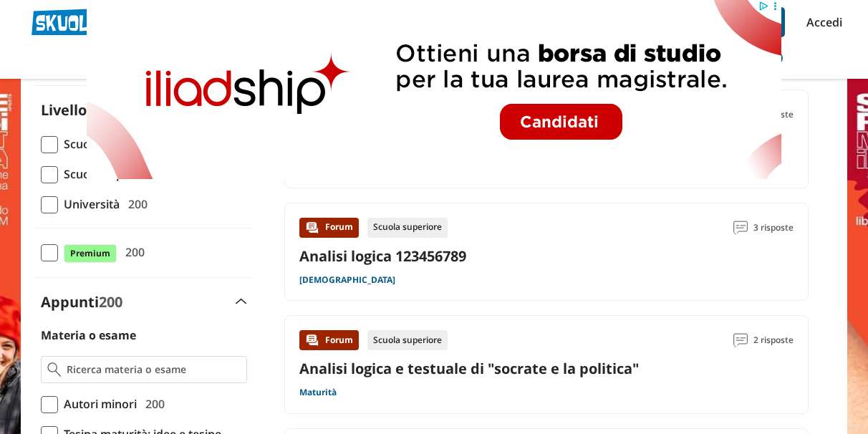  Describe the element at coordinates (382, 256) in the screenshot. I see `a: Analisi logica 123456789` at that location.